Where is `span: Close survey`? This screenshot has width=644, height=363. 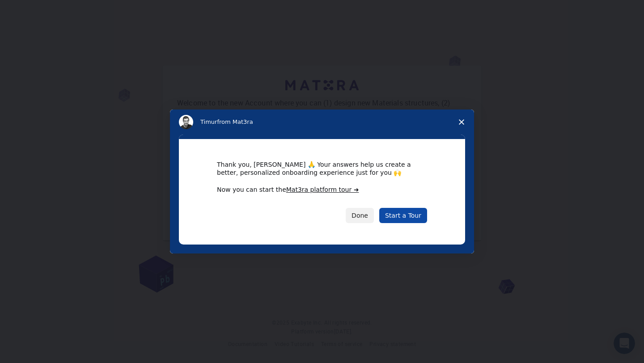
span: Close survey is located at coordinates (461, 122).